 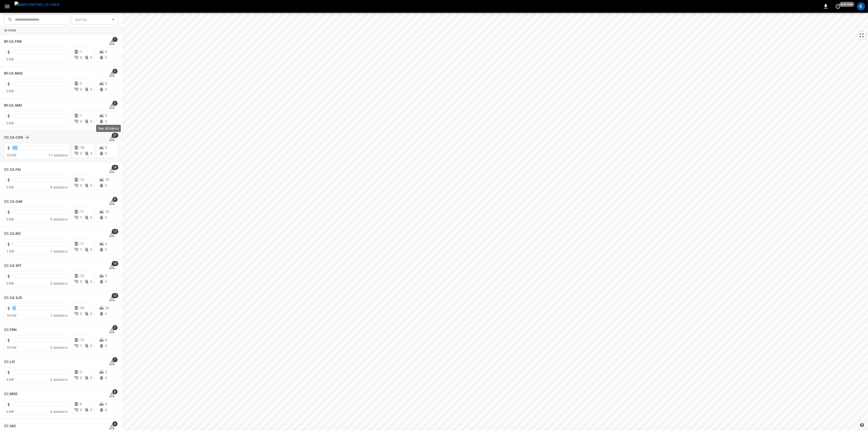 What do you see at coordinates (59, 379) in the screenshot?
I see `span: 2 sessions` at bounding box center [59, 379].